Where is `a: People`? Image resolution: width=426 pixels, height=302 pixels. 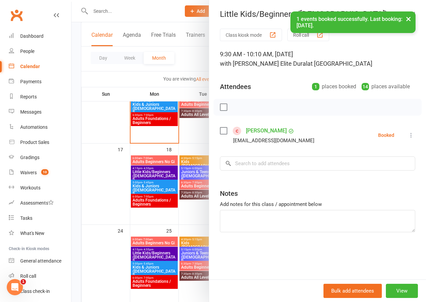
a: People is located at coordinates (40, 51).